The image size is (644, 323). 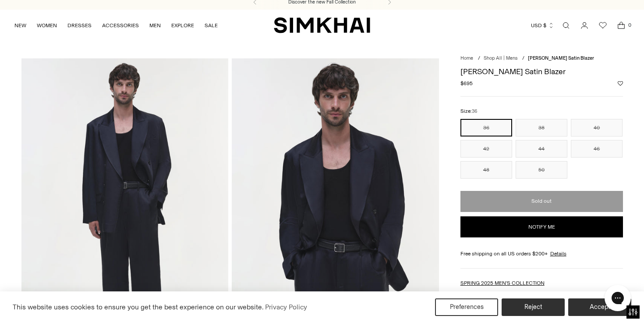 I want to click on label: Size:, so click(x=469, y=111).